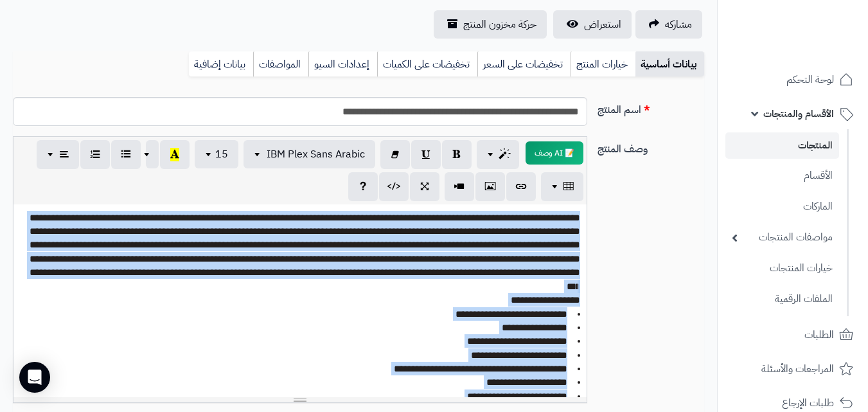 The width and height of the screenshot is (868, 412). Describe the element at coordinates (651, 146) in the screenshot. I see `label: وصف المنتج` at that location.